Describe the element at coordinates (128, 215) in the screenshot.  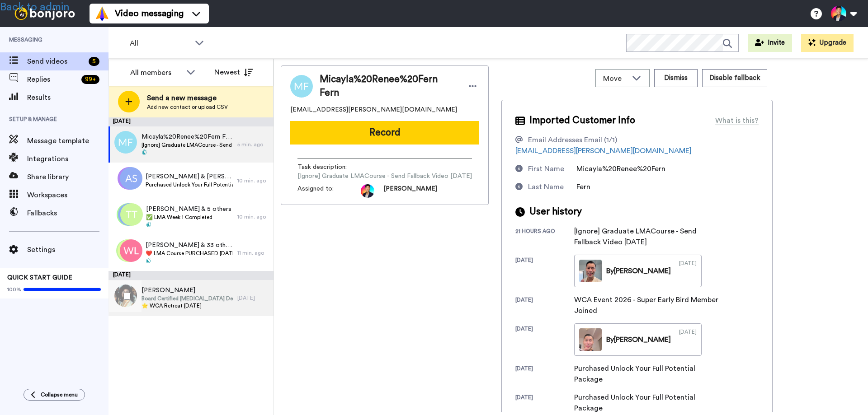
I see `img: jb.png` at that location.